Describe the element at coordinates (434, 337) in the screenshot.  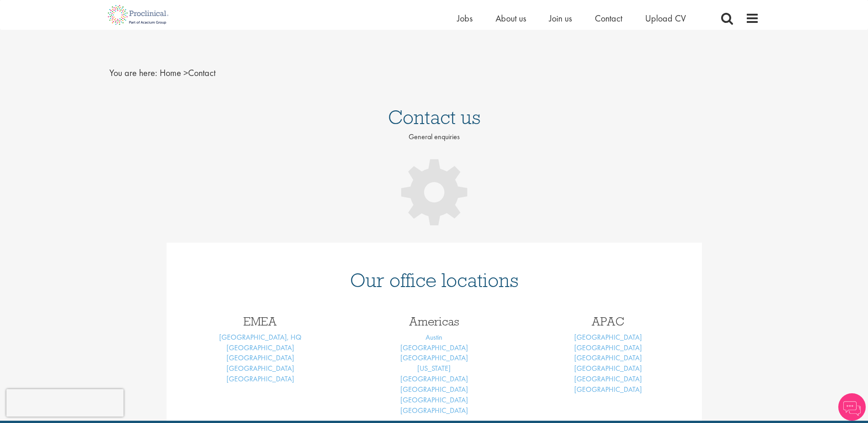
I see `a: Austin` at that location.